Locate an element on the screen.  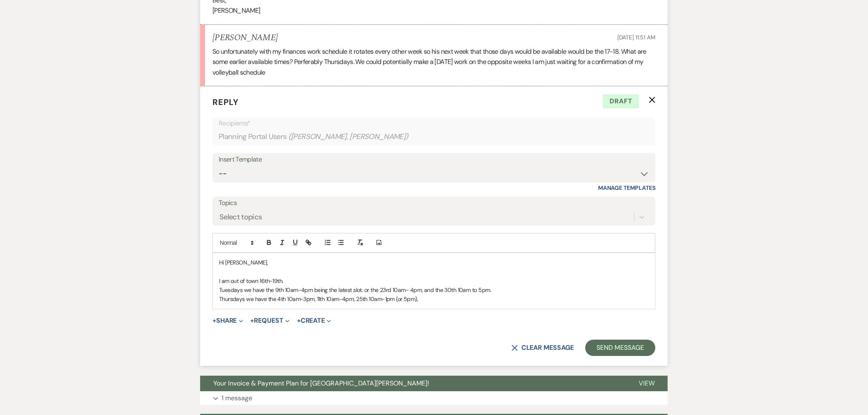
div: Planning Portal Users is located at coordinates (434, 137).